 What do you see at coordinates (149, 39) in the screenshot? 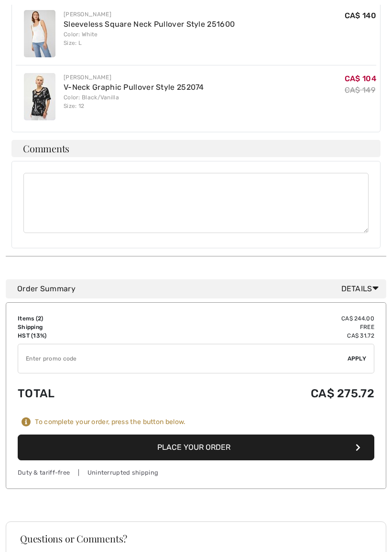
I see `div: Color: White Size: L` at bounding box center [149, 39].